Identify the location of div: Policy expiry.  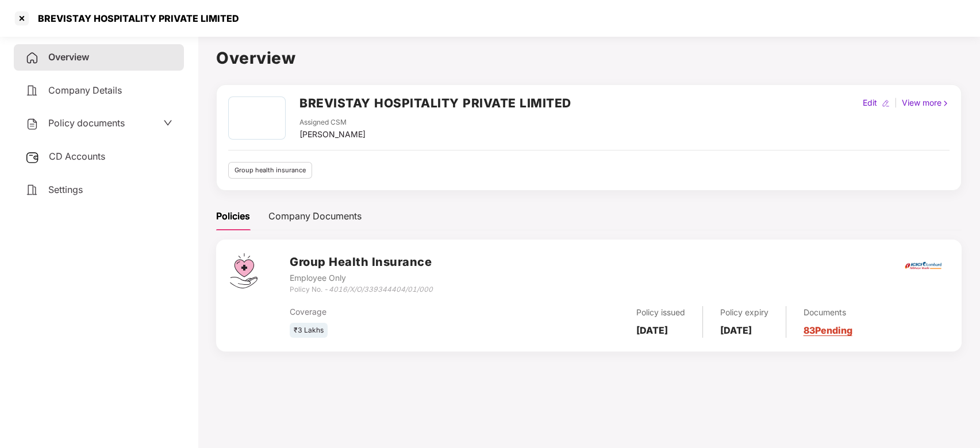
(745, 313).